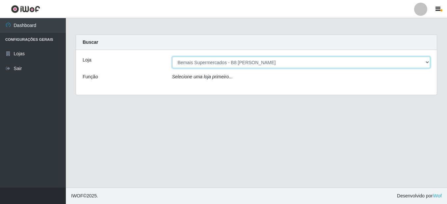 The image size is (447, 204). What do you see at coordinates (420, 196) in the screenshot?
I see `span: Desenvolvido por` at bounding box center [420, 196].